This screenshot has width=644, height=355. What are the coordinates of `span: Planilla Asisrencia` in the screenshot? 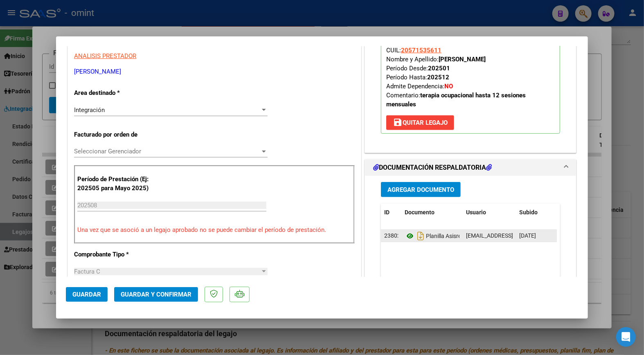 It's located at (438, 236).